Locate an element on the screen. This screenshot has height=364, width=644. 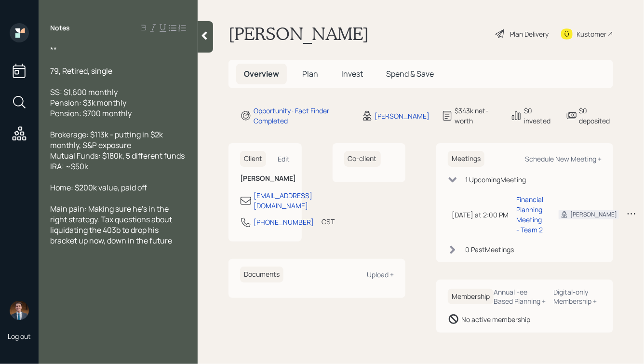
div: Plan Delivery is located at coordinates (529, 34).